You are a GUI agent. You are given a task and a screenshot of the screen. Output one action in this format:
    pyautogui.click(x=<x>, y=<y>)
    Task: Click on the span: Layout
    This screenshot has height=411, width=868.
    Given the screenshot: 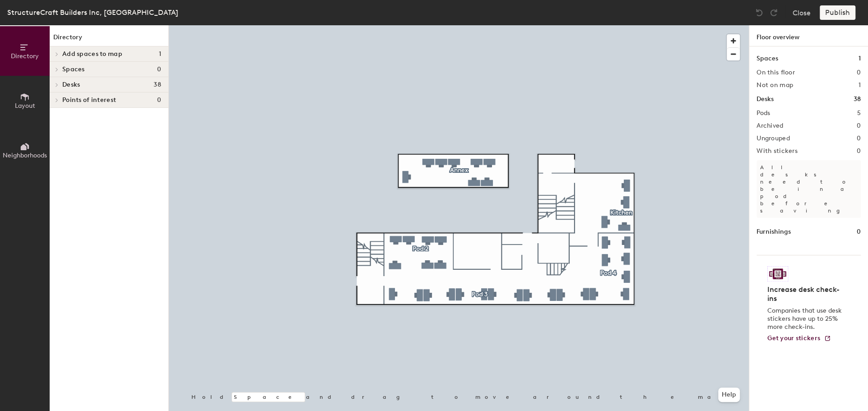 What is the action you would take?
    pyautogui.click(x=24, y=105)
    